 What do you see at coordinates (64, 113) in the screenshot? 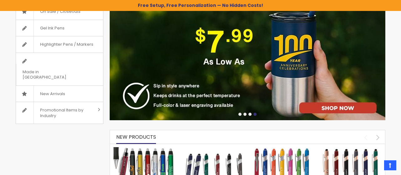
I see `span: Promotional Items by Industry` at bounding box center [64, 113].